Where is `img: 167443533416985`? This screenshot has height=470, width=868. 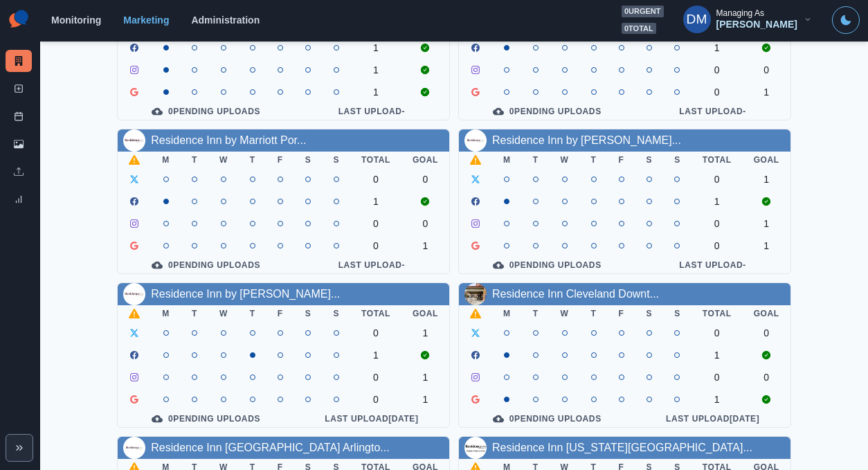
img: 167443533416985 is located at coordinates (134, 294).